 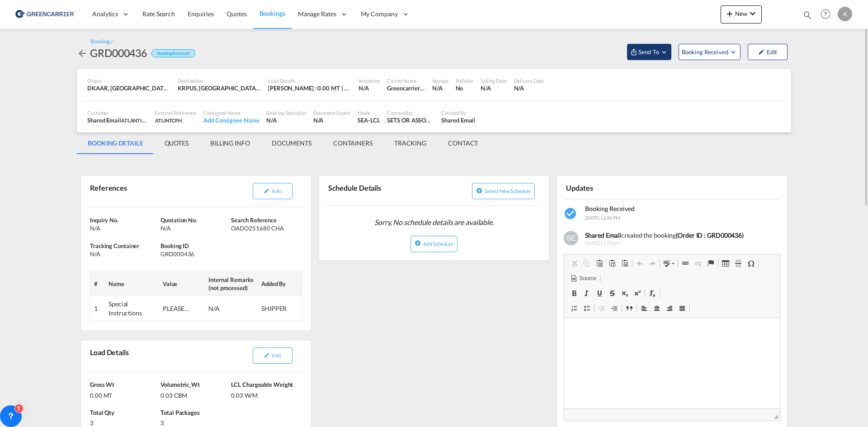 I want to click on span: Inquiry No., so click(x=104, y=220).